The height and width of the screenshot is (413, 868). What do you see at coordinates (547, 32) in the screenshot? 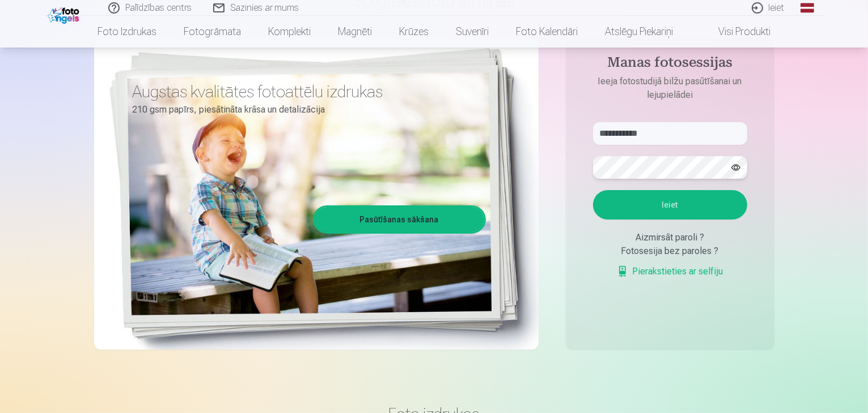
I see `a: Foto kalendāri` at bounding box center [547, 32].